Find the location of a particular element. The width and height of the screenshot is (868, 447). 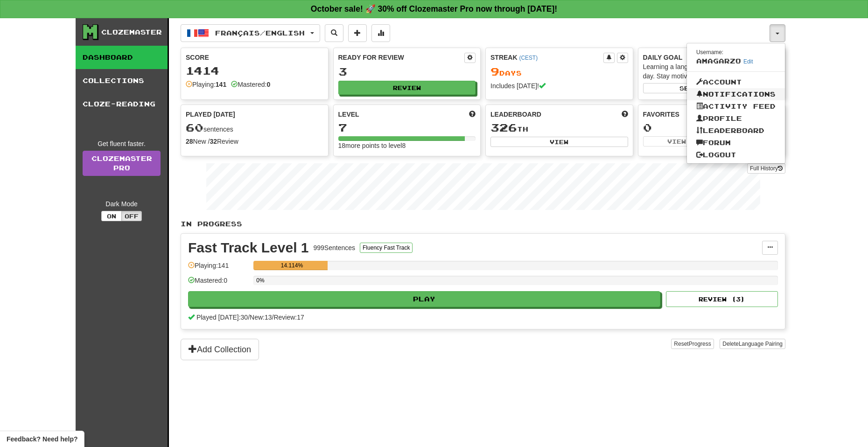

a: Cloze-Reading is located at coordinates (121, 104).